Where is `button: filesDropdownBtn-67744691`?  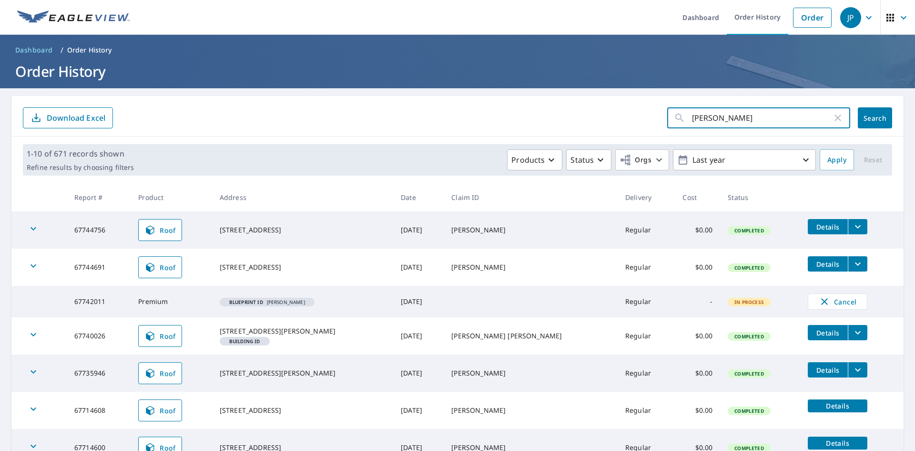 button: filesDropdownBtn-67744691 is located at coordinates (858, 264).